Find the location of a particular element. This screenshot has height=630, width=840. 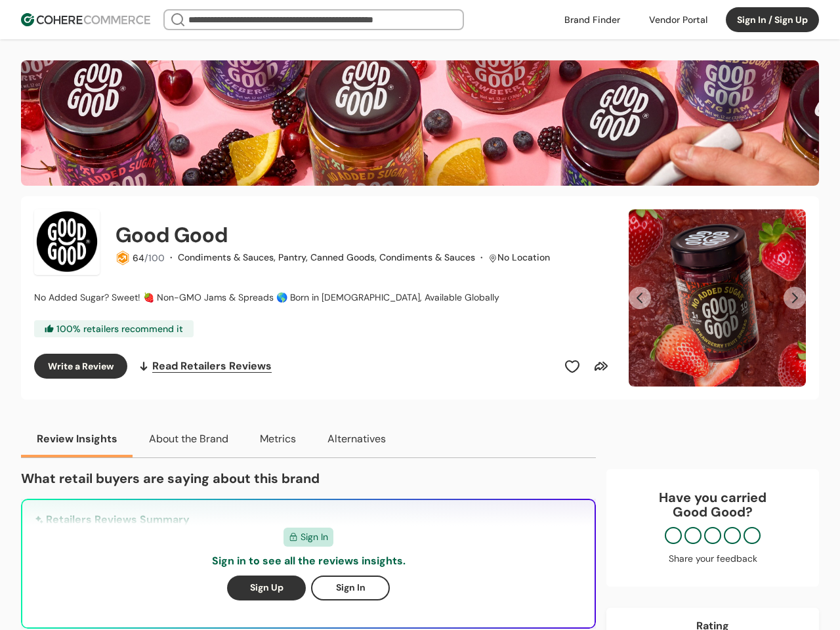

button: Sign In is located at coordinates (350, 588).